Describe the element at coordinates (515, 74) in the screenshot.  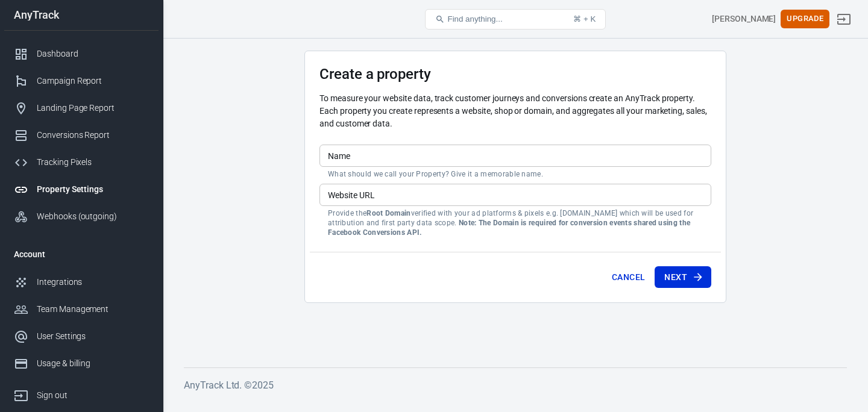
I see `h3: Create a property` at that location.